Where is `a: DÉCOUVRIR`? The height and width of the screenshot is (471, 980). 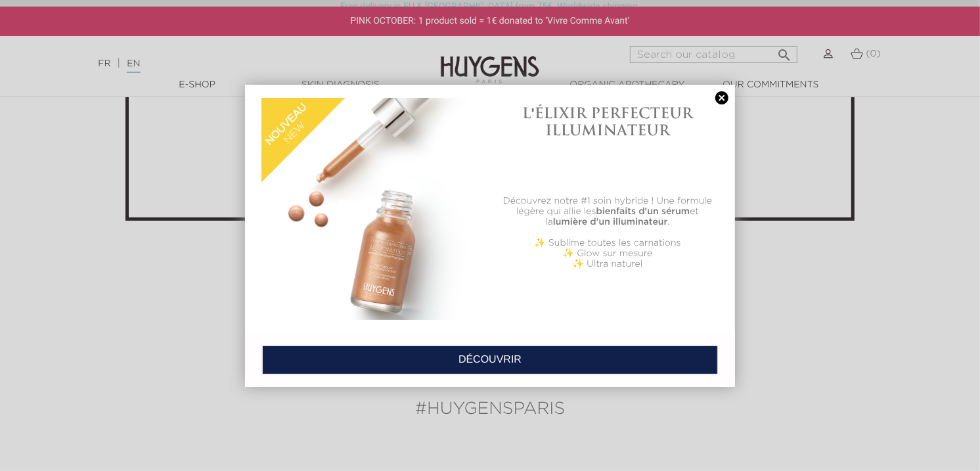 a: DÉCOUVRIR is located at coordinates (490, 360).